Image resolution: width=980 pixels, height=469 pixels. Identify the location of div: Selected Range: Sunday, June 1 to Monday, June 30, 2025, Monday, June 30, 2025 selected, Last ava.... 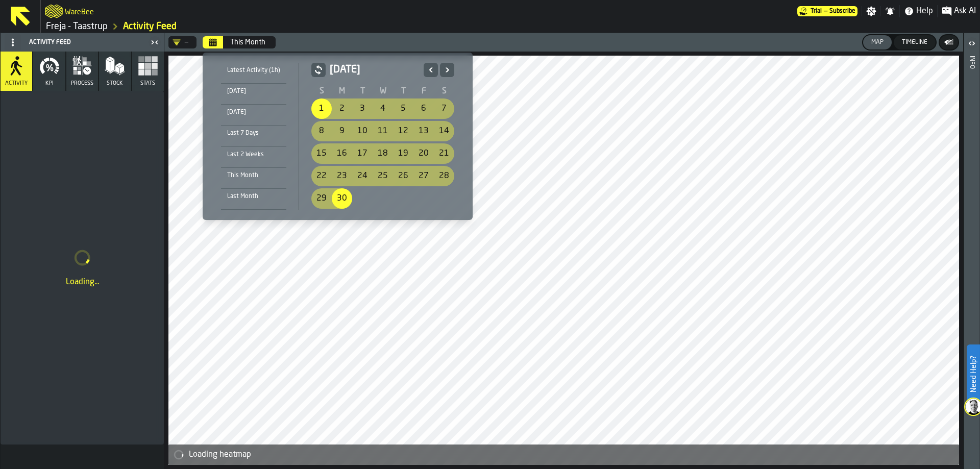
(342, 198).